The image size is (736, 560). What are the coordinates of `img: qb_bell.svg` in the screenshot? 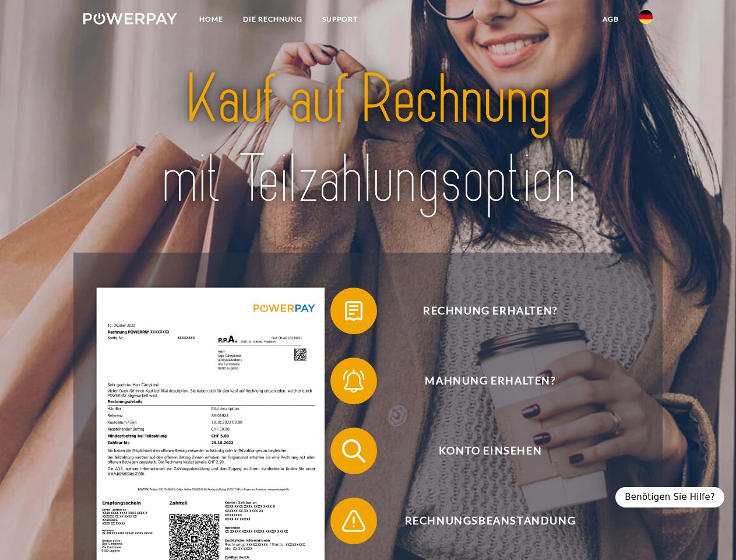 It's located at (354, 381).